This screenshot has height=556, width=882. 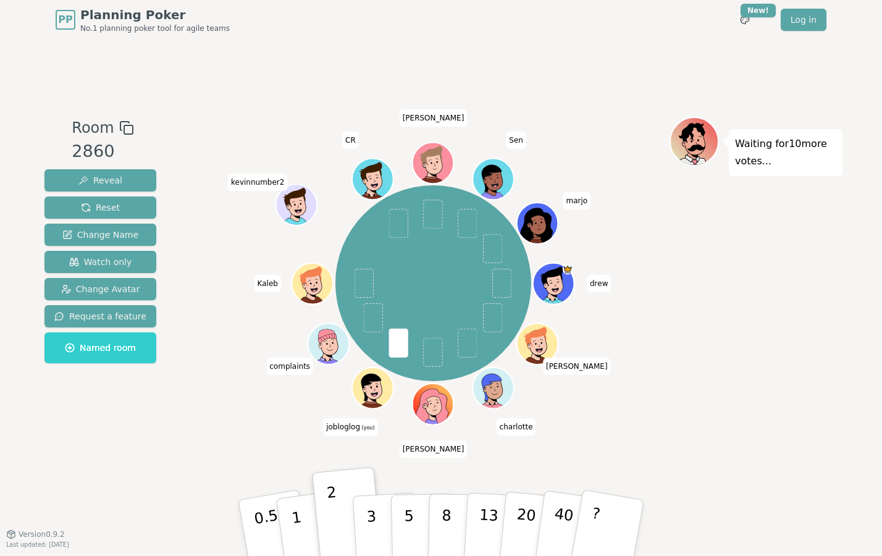 What do you see at coordinates (100, 180) in the screenshot?
I see `span: Reveal` at bounding box center [100, 180].